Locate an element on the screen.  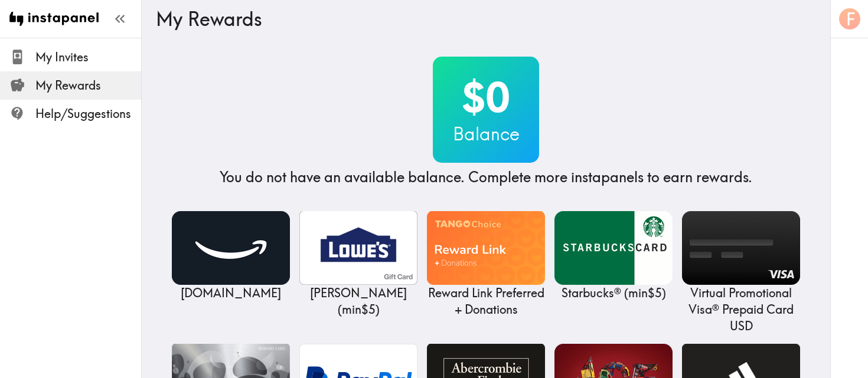
a: Reward Link Preferred + DonationsReward Link Preferred + Donations is located at coordinates (486, 264).